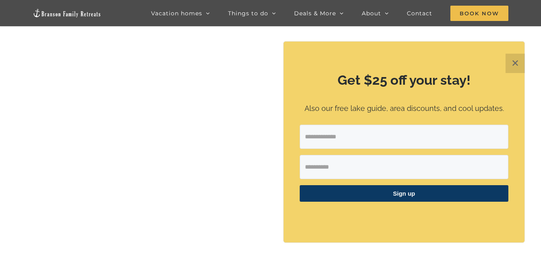 The height and width of the screenshot is (259, 541). I want to click on input: First Name, so click(404, 167).